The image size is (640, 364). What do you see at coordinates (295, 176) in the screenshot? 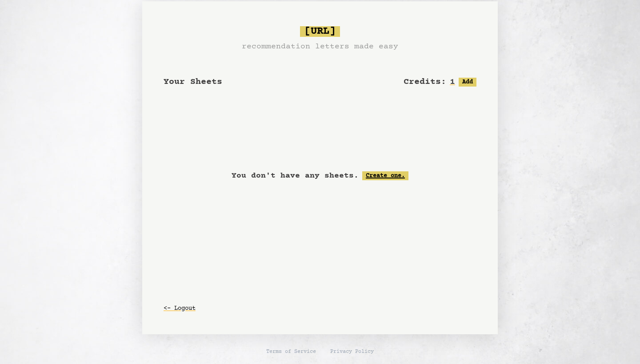
I see `p: You don't have any sheets.` at bounding box center [295, 176].